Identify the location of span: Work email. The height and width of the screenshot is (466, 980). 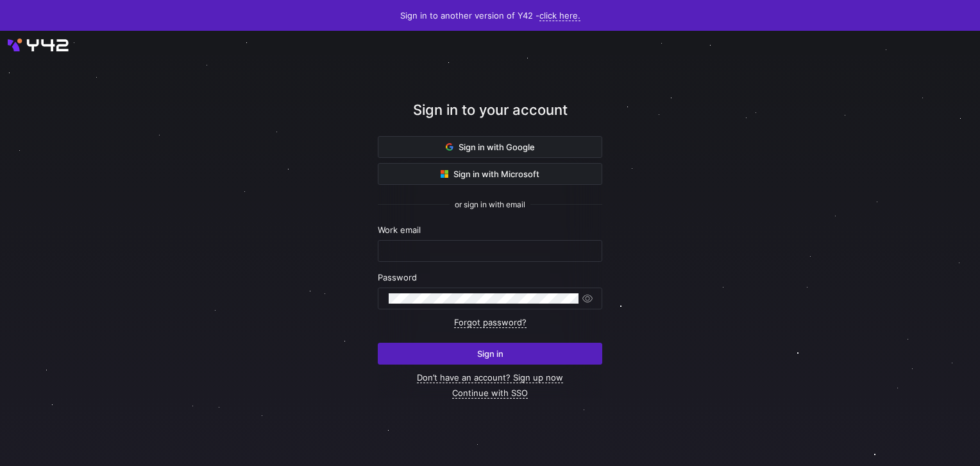
(399, 230).